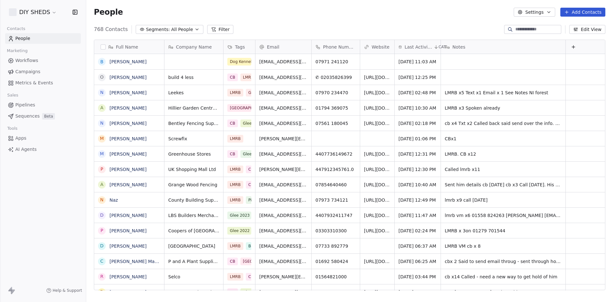  Describe the element at coordinates (64, 290) in the screenshot. I see `a: Help & Support` at that location.